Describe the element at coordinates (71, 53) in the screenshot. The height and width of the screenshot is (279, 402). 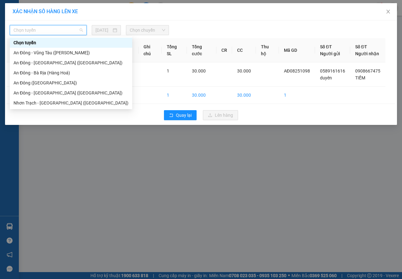
I see `div: An Đông - Vũng Tàu (Hàng Hoá)` at that location.